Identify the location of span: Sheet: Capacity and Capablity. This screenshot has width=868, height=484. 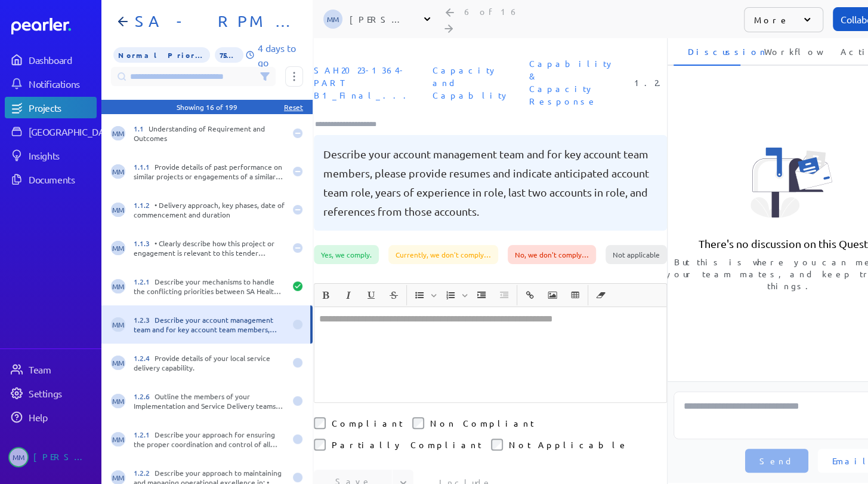
(472, 82).